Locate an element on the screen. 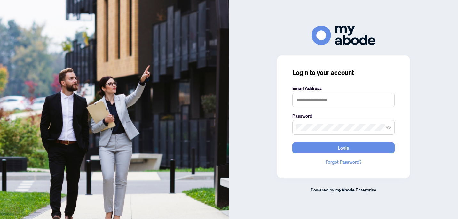 The height and width of the screenshot is (219, 458). h3: Login to your account is located at coordinates (343, 73).